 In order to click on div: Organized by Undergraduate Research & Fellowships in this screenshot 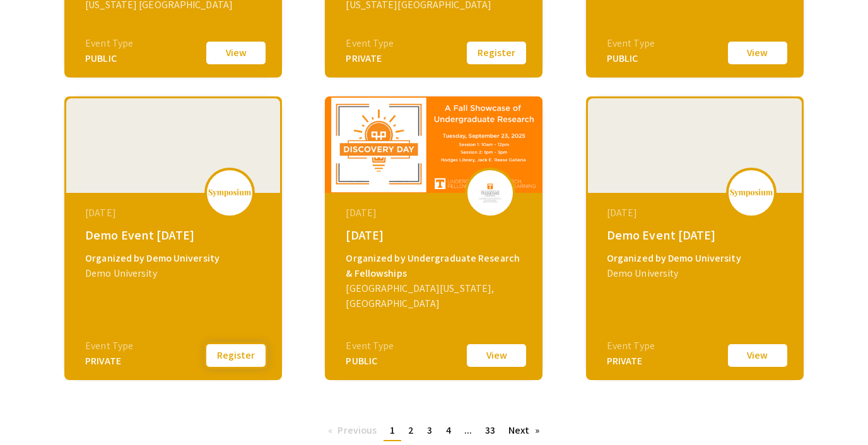, I will do `click(435, 266)`.